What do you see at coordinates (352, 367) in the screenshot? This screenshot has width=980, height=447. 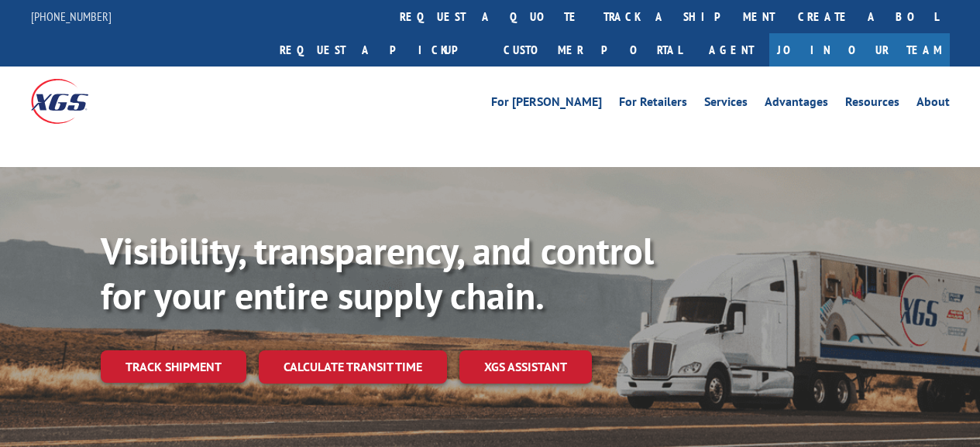 I see `a: Calculate transit time` at bounding box center [352, 367].